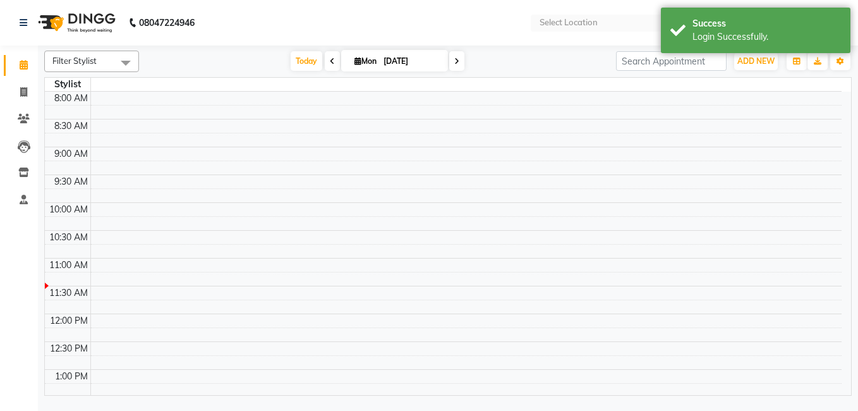  What do you see at coordinates (71, 376) in the screenshot?
I see `div: 1:00 PM` at bounding box center [71, 376].